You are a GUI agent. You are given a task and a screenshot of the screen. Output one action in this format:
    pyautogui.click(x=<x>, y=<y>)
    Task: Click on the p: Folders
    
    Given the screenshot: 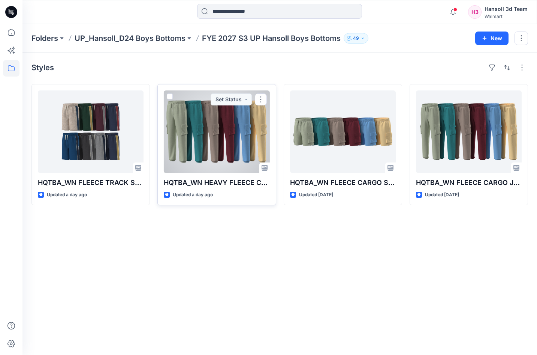 What is the action you would take?
    pyautogui.click(x=45, y=38)
    